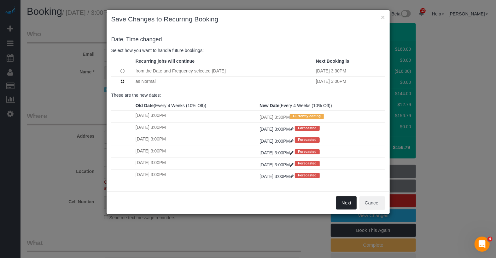 This screenshot has width=496, height=258. What do you see at coordinates (165, 61) in the screenshot?
I see `strong: Recurring jobs will continue` at bounding box center [165, 61].